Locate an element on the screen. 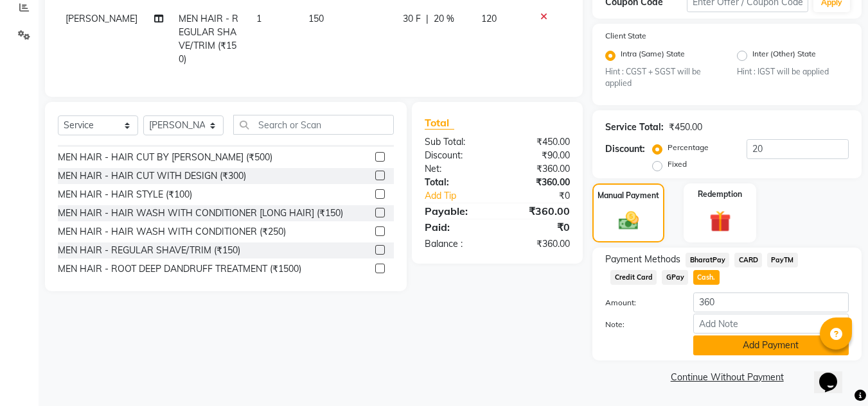  span: Total is located at coordinates (439, 122).